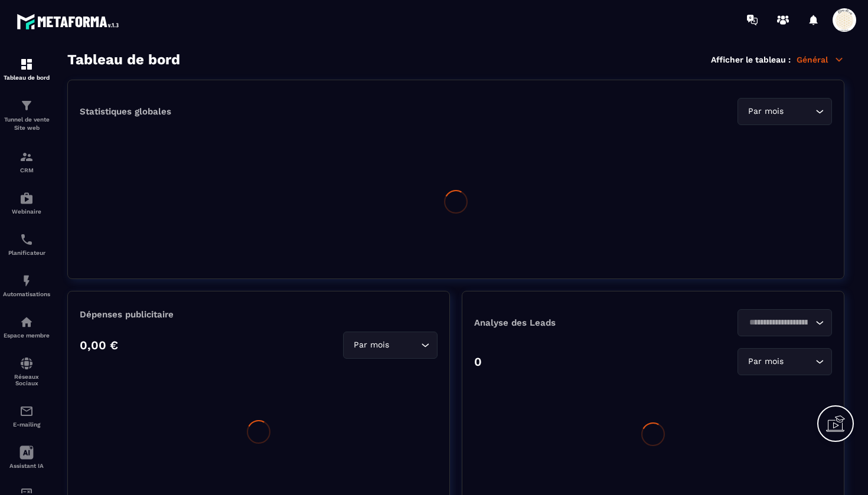 The width and height of the screenshot is (868, 495). What do you see at coordinates (26, 203) in the screenshot?
I see `a: automationsautomationsWebinaire` at bounding box center [26, 203].